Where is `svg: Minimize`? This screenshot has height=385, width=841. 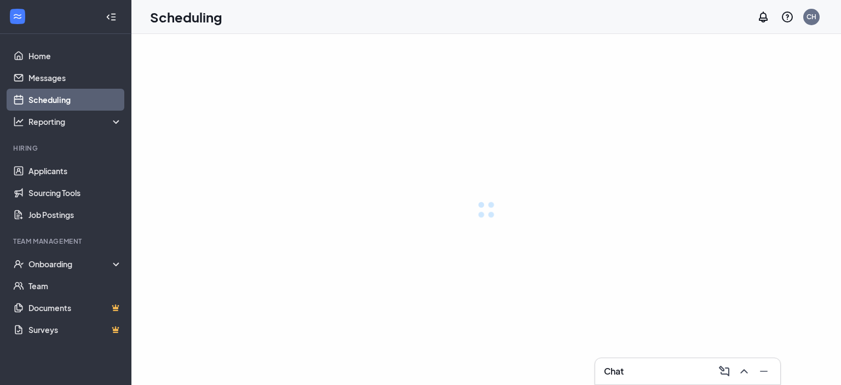
svg: Minimize is located at coordinates (763, 371).